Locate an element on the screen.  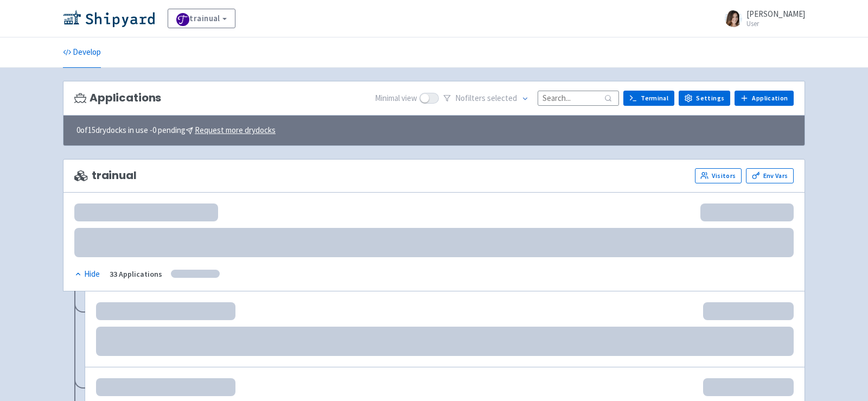
a: Env Vars is located at coordinates (770, 176).